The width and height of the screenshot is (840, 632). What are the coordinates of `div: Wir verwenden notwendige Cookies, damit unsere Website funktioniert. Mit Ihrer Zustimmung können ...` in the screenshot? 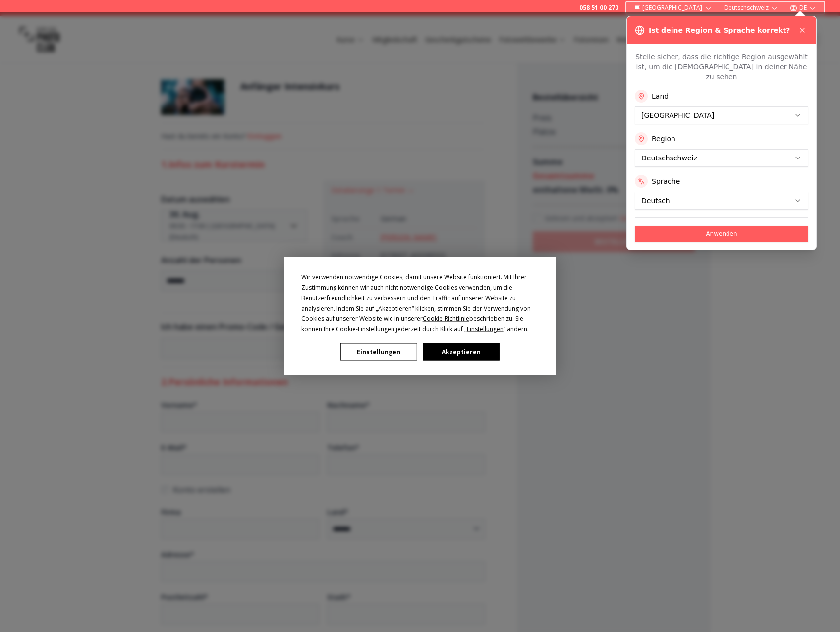 It's located at (420, 303).